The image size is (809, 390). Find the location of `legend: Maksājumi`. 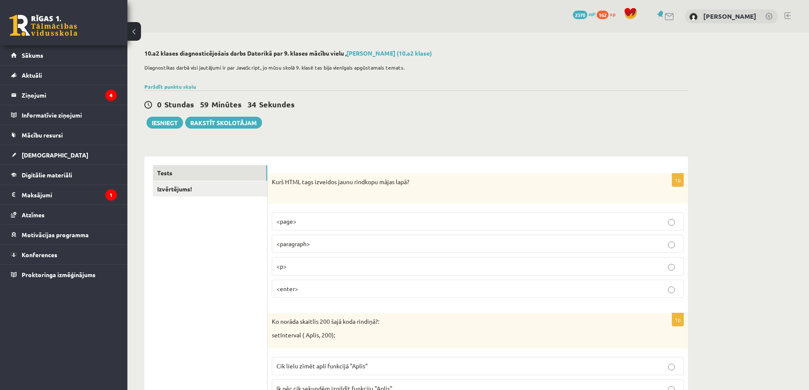

legend: Maksājumi is located at coordinates (69, 195).